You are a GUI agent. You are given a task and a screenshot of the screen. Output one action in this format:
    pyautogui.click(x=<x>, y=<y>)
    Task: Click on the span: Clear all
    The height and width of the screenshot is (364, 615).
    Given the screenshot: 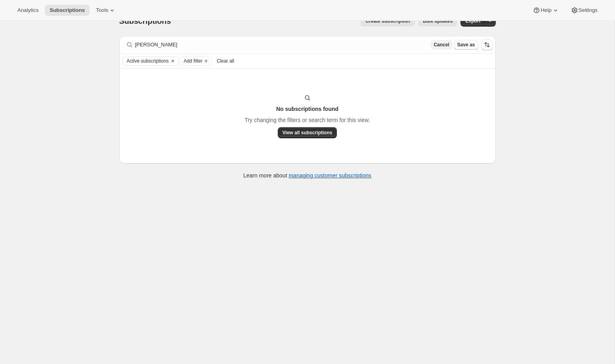 What is the action you would take?
    pyautogui.click(x=226, y=61)
    